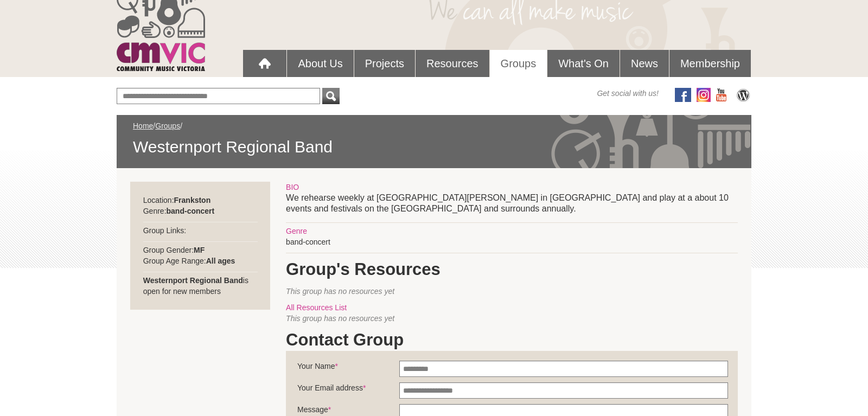 The width and height of the screenshot is (868, 416). What do you see at coordinates (704, 95) in the screenshot?
I see `img: icon-instagram.png` at bounding box center [704, 95].